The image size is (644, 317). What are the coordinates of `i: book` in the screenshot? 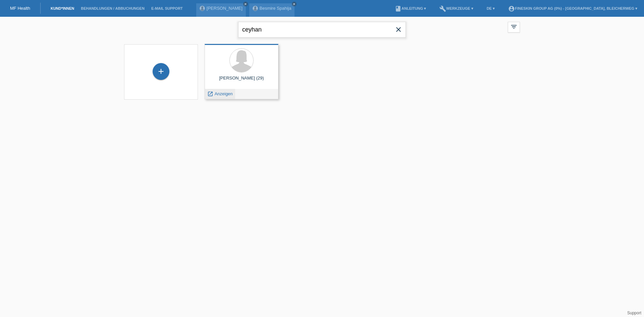 It's located at (398, 9).